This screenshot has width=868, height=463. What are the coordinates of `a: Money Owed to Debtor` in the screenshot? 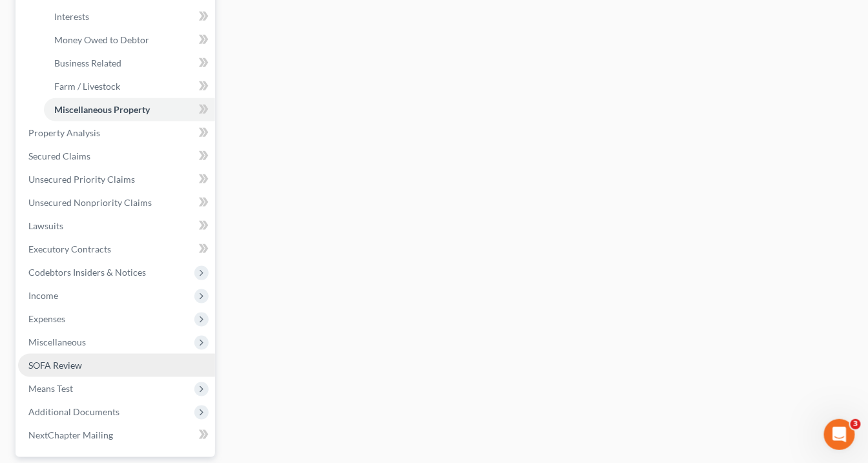 It's located at (129, 40).